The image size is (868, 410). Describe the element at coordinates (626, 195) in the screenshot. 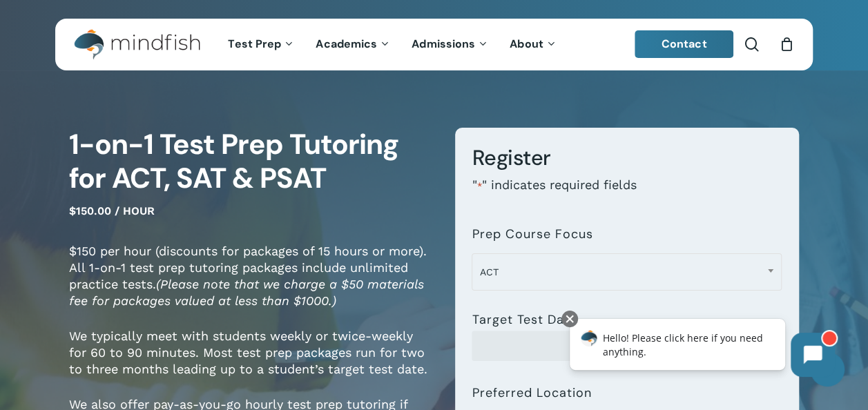

I see `p: " " indicates required fields` at that location.